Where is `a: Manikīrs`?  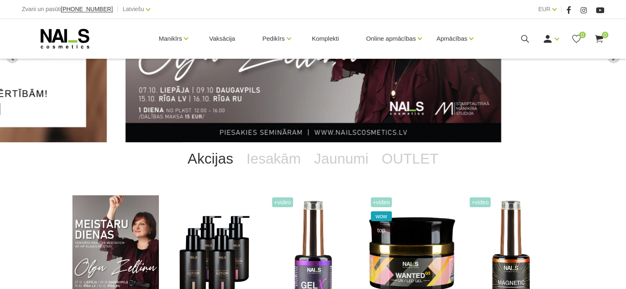
a: Manikīrs is located at coordinates (170, 39).